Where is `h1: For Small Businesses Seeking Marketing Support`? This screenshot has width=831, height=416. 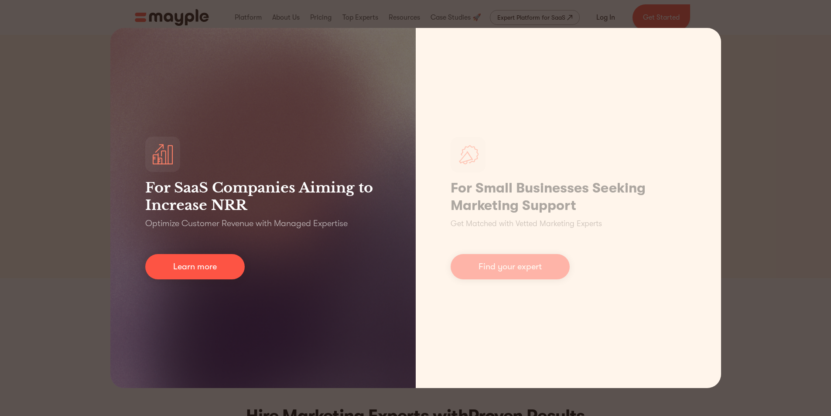
h1: For Small Businesses Seeking Marketing Support is located at coordinates (568, 197).